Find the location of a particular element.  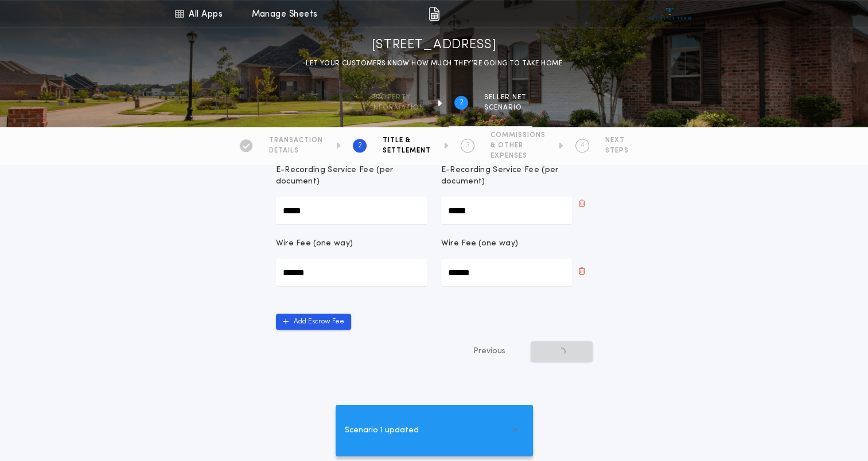

img: img is located at coordinates (434, 14).